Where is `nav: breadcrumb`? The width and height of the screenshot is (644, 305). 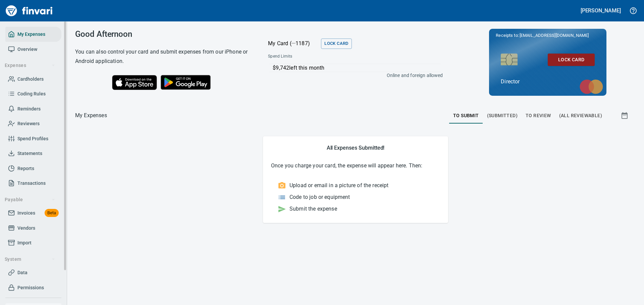 nav: breadcrumb is located at coordinates (91, 116).